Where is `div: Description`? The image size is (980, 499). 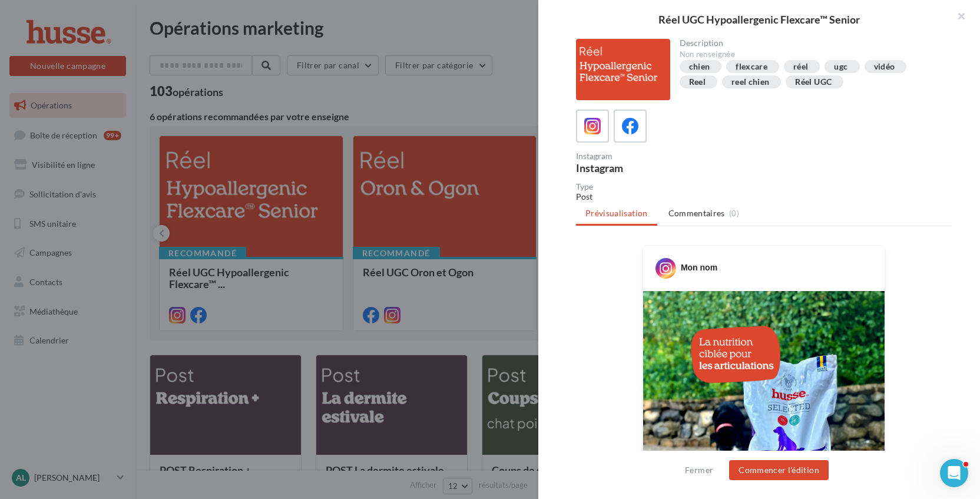 div: Description is located at coordinates (811, 43).